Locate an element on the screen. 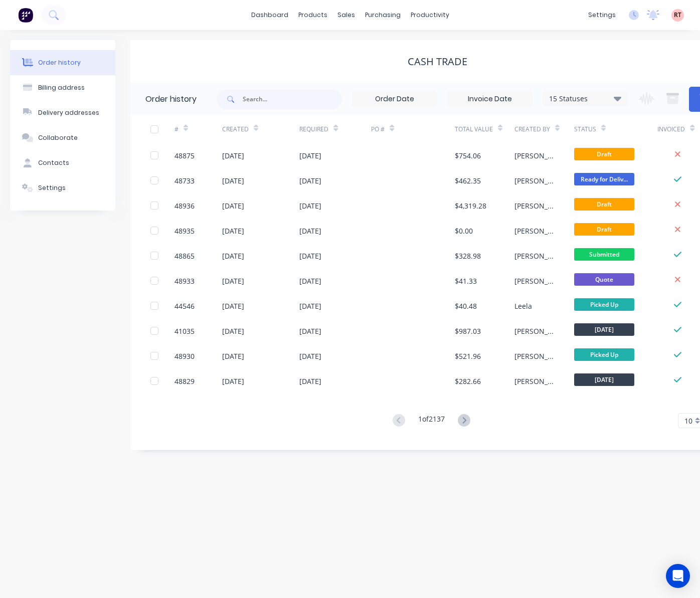 Image resolution: width=700 pixels, height=598 pixels. div: Cash Trade is located at coordinates (437, 62).